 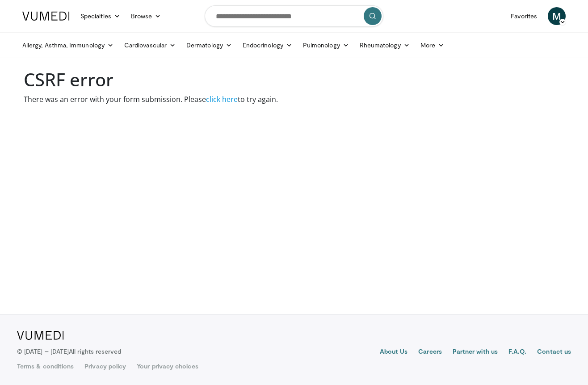 I want to click on a: Rheumatology, so click(x=385, y=46).